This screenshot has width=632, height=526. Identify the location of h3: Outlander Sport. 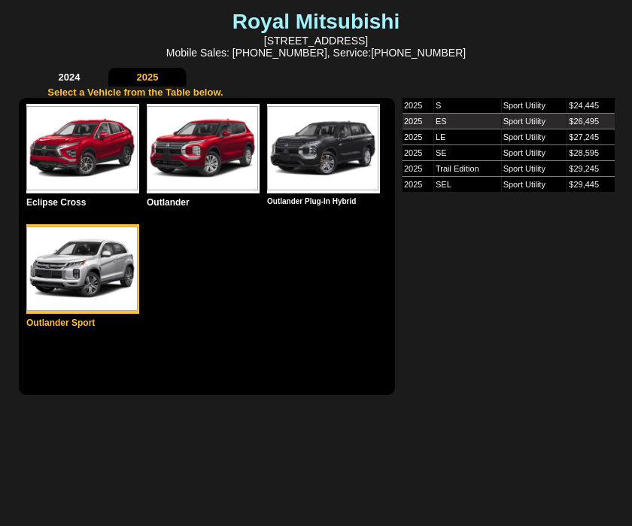
(83, 325).